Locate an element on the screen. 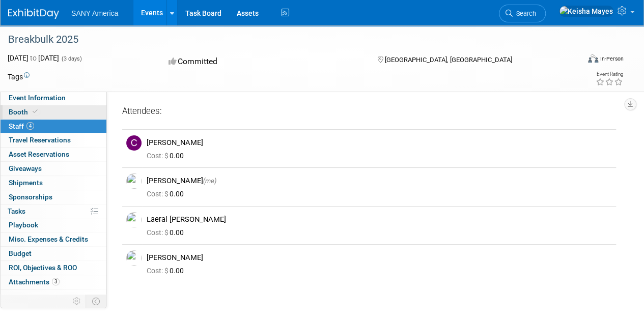 The image size is (644, 321). a: Giveaways is located at coordinates (53, 168).